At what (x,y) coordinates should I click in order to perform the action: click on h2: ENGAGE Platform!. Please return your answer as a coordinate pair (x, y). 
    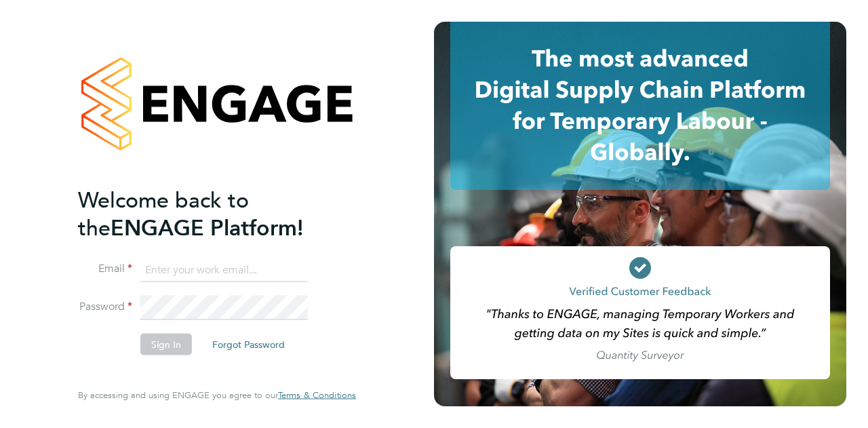
    Looking at the image, I should click on (210, 214).